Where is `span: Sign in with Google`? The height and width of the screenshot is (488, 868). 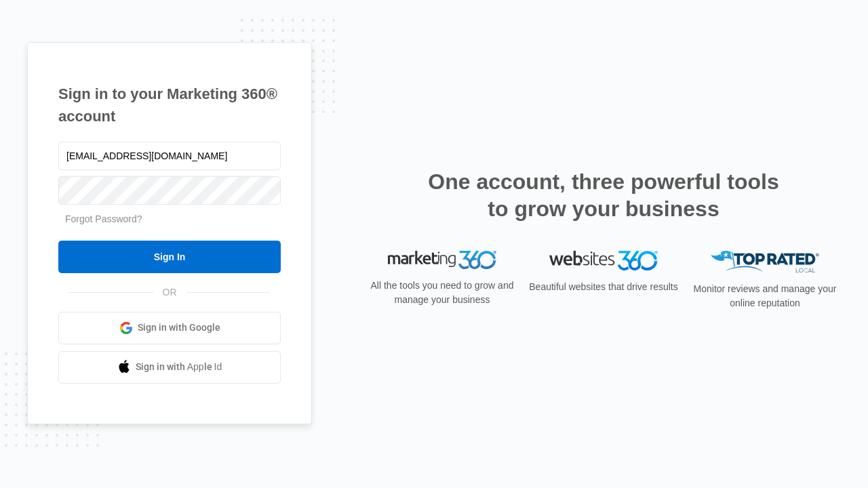
span: Sign in with Google is located at coordinates (179, 327).